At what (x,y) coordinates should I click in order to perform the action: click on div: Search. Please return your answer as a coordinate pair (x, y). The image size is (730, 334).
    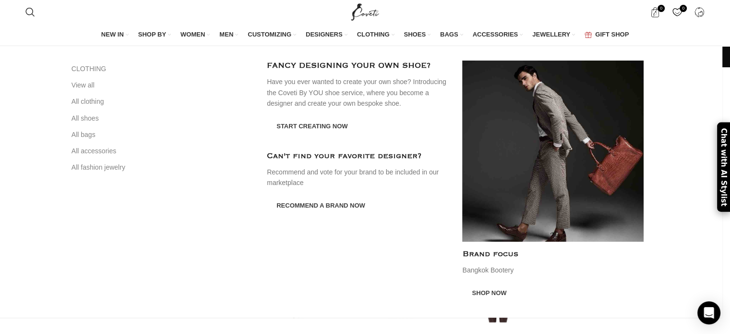
    Looking at the image, I should click on (30, 12).